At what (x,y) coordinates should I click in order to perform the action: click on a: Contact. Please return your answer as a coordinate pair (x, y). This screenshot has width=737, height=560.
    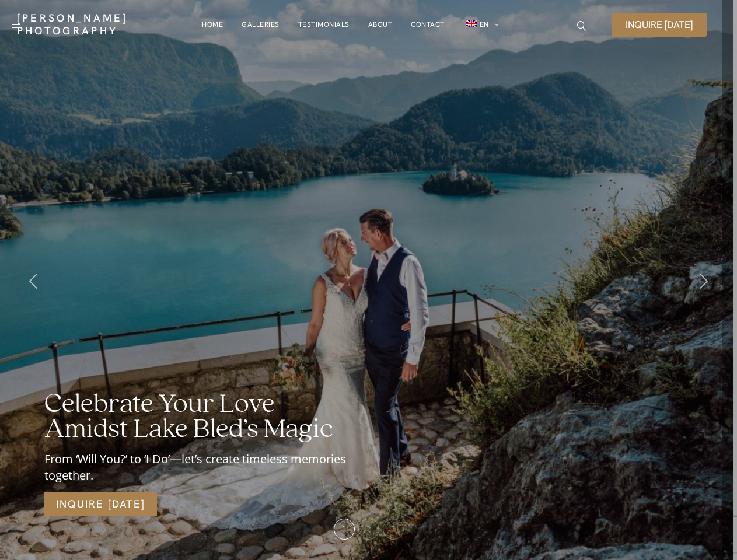
    Looking at the image, I should click on (427, 24).